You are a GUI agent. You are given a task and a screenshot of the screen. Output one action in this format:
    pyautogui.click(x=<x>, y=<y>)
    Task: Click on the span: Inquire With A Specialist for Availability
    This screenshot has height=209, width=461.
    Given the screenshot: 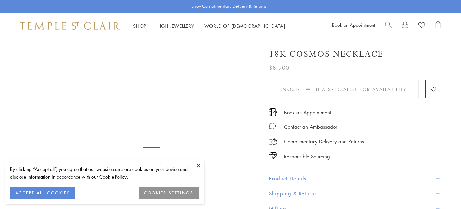 What is the action you would take?
    pyautogui.click(x=344, y=89)
    